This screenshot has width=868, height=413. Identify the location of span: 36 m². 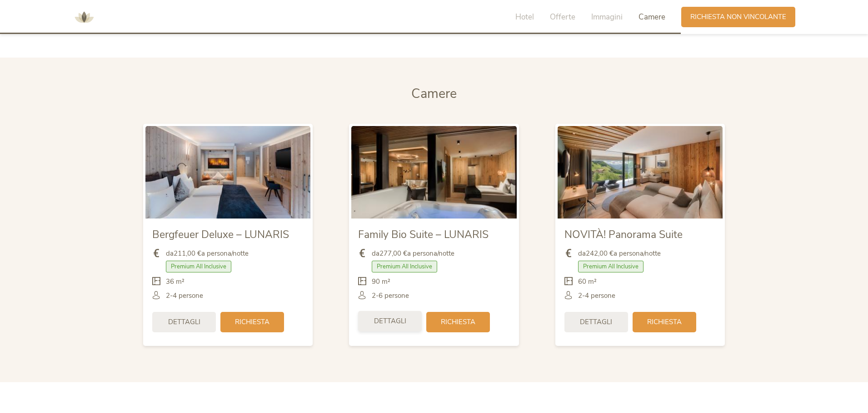
(175, 282).